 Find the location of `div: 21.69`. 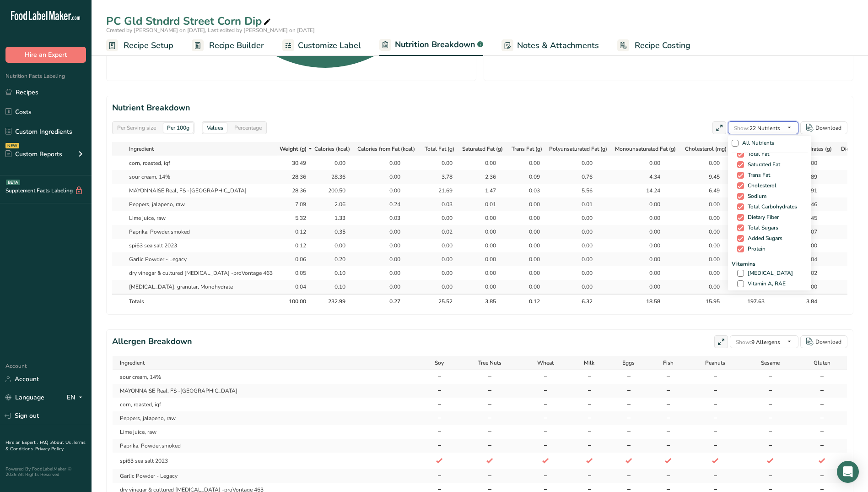

div: 21.69 is located at coordinates (441, 191).